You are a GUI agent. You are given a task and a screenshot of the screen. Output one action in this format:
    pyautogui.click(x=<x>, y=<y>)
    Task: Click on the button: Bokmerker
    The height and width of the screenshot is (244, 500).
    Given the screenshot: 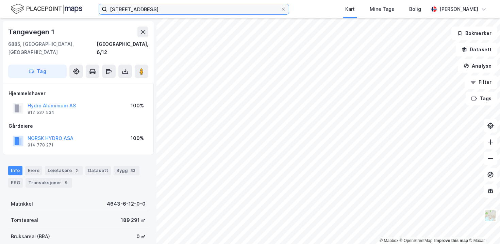 What is the action you would take?
    pyautogui.click(x=474, y=33)
    